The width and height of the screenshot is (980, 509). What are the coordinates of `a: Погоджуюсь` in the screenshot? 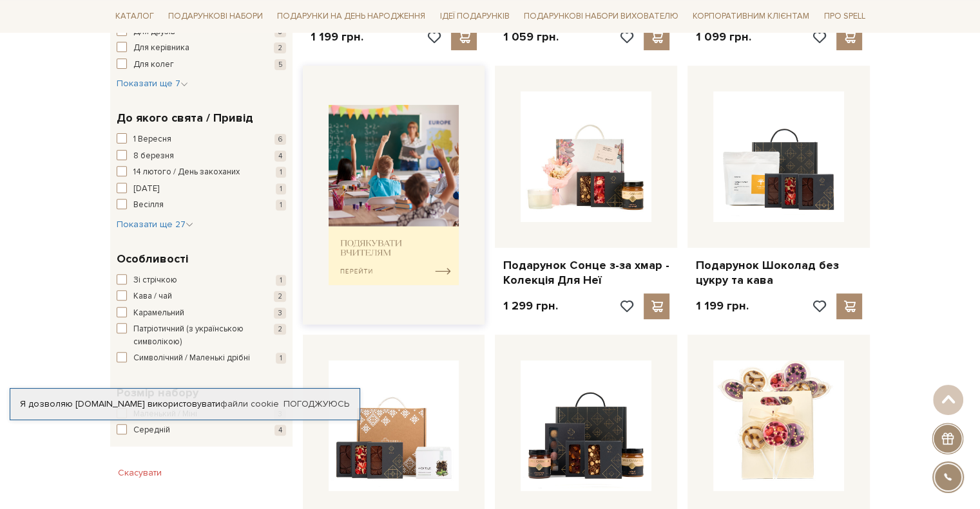 It's located at (316, 404).